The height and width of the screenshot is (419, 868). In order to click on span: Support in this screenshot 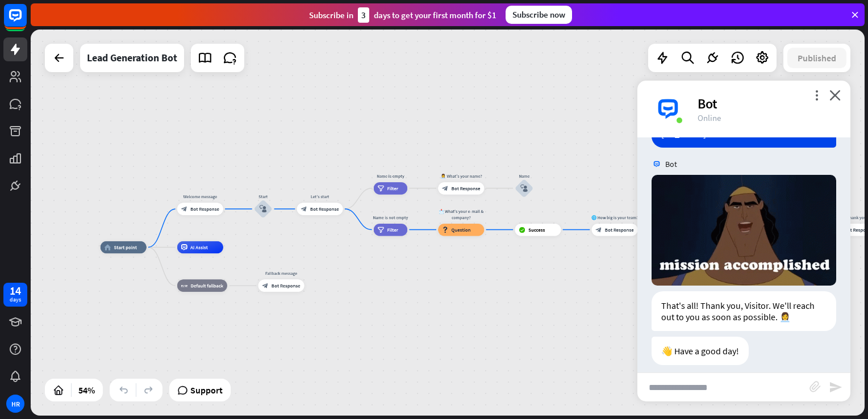, I will do `click(206, 390)`.